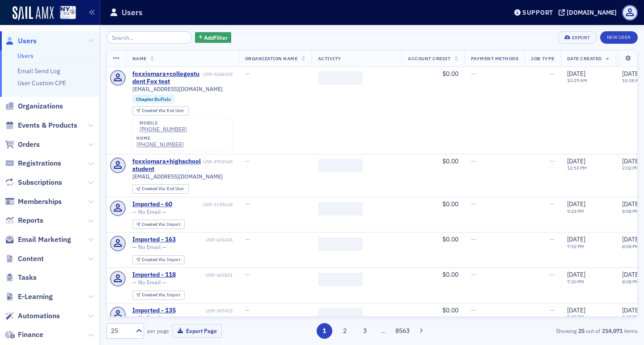  Describe the element at coordinates (576, 211) in the screenshot. I see `time: 9:24 PM` at that location.